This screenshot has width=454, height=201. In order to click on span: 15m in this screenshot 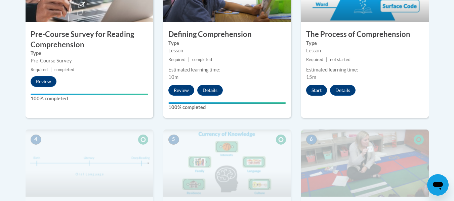, I will do `click(311, 77)`.